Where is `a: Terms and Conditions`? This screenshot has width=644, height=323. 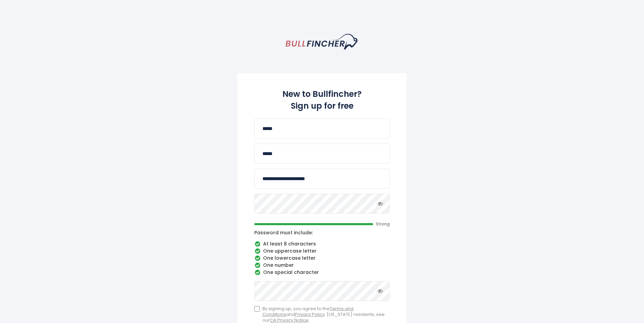 a: Terms and Conditions is located at coordinates (308, 311).